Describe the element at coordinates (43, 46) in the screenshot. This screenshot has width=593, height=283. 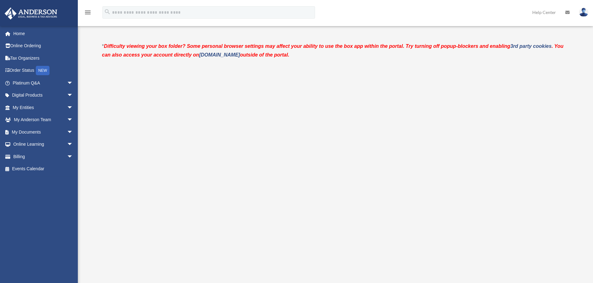
I see `a: Online Ordering` at that location.